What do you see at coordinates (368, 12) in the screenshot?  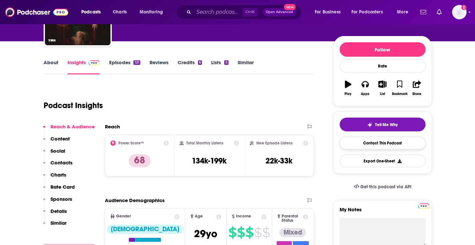 I see `span: For Podcasters` at bounding box center [368, 12].